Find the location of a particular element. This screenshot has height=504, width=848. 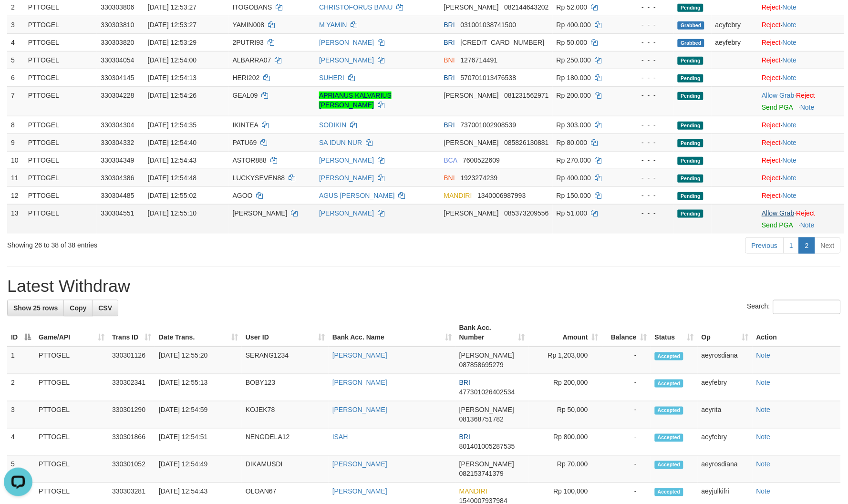

td: 8 is located at coordinates (16, 124).